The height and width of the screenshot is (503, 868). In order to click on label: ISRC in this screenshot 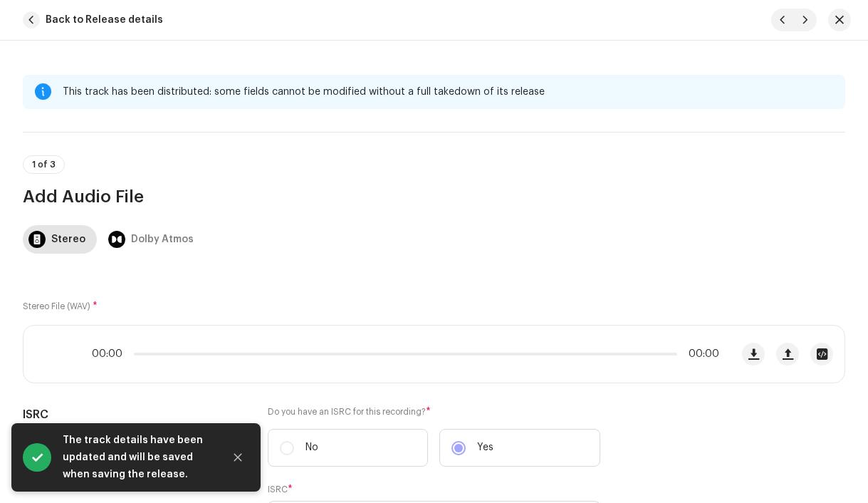, I will do `click(280, 489)`.